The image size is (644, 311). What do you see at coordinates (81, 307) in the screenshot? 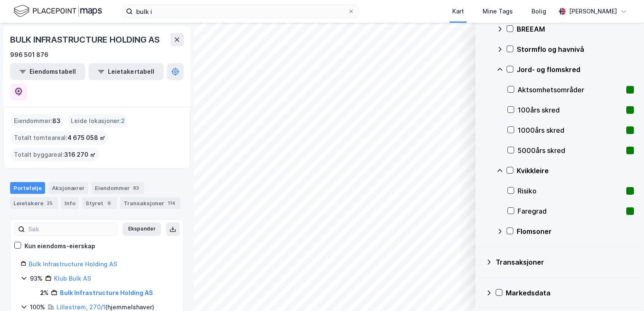
I see `a: Lillestrøm, 270/1` at bounding box center [81, 307].